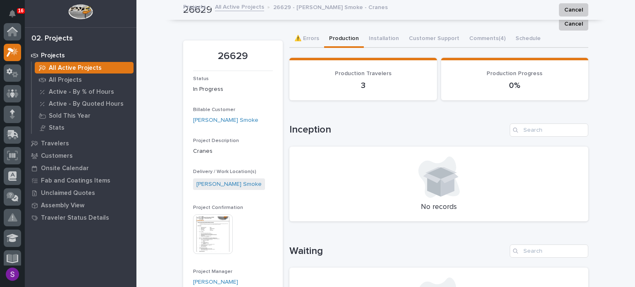  Describe the element at coordinates (363, 74) in the screenshot. I see `span: Production Travelers` at that location.